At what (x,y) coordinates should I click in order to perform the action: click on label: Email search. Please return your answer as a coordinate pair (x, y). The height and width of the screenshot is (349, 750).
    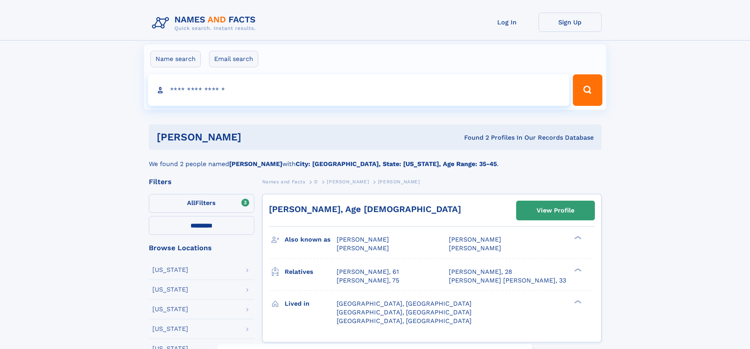
    Looking at the image, I should click on (233, 59).